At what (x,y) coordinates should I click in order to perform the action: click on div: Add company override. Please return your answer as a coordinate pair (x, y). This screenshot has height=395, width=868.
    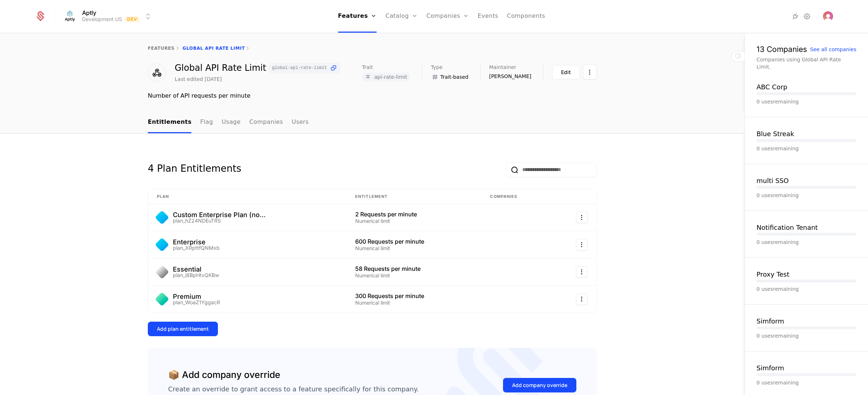
    Looking at the image, I should click on (539, 385).